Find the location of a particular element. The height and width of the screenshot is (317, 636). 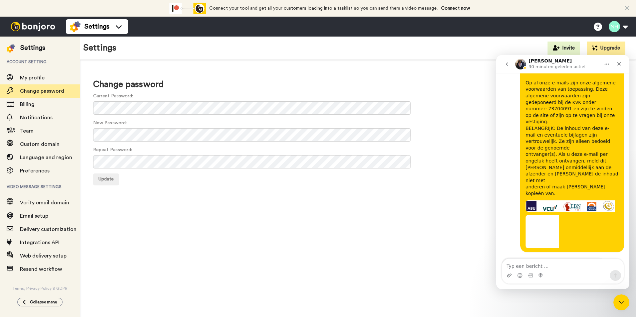

div: Johann zegt… is located at coordinates (67, 235).